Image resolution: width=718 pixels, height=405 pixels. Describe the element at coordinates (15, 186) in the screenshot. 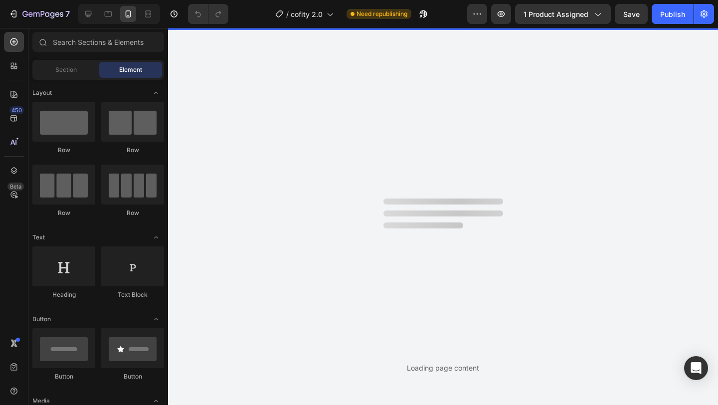

I see `div: Beta` at that location.